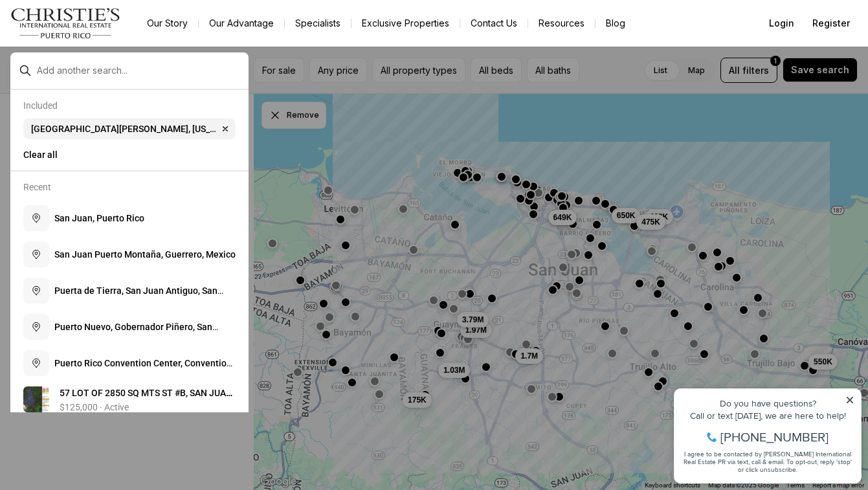 This screenshot has height=490, width=868. Describe the element at coordinates (40, 105) in the screenshot. I see `p: Included` at that location.